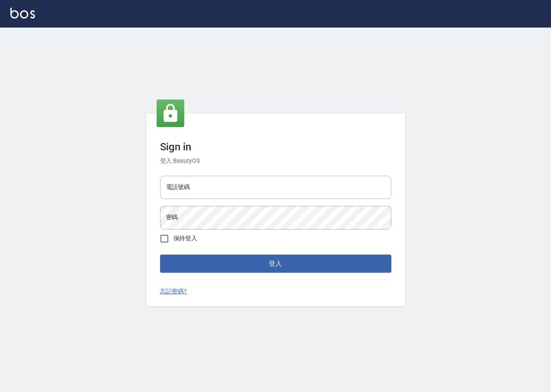 The width and height of the screenshot is (551, 392). I want to click on button: 登入, so click(276, 263).